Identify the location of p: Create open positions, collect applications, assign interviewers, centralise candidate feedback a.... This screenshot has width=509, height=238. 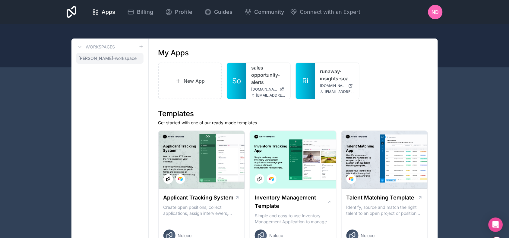
(202, 211).